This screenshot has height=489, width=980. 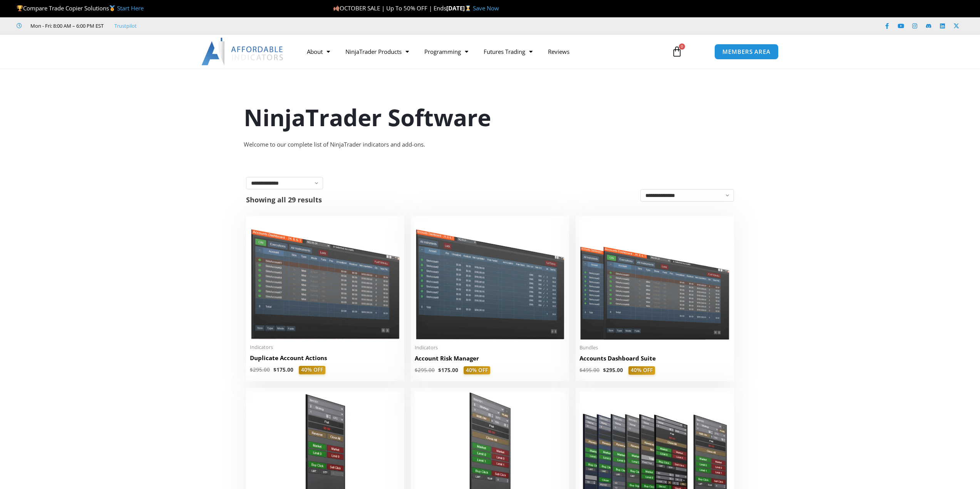 I want to click on p: Showing all 29 results, so click(x=283, y=200).